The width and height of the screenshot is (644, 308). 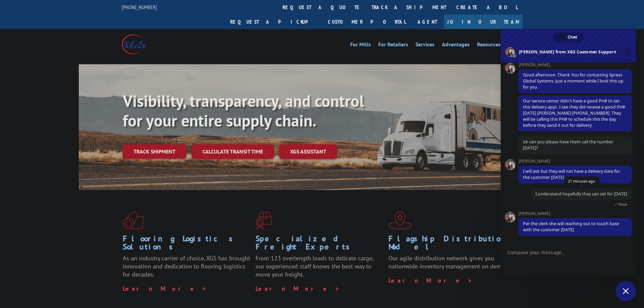 What do you see at coordinates (452, 244) in the screenshot?
I see `h1: Flagship Distribution Model` at bounding box center [452, 244].